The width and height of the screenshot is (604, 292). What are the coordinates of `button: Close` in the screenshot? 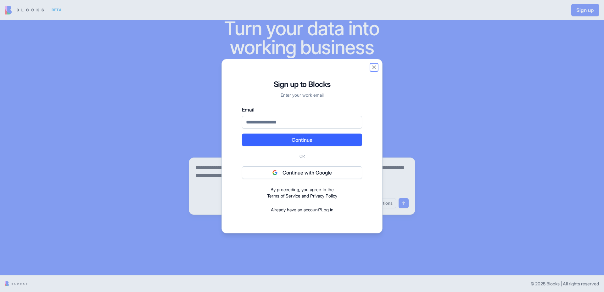 It's located at (374, 67).